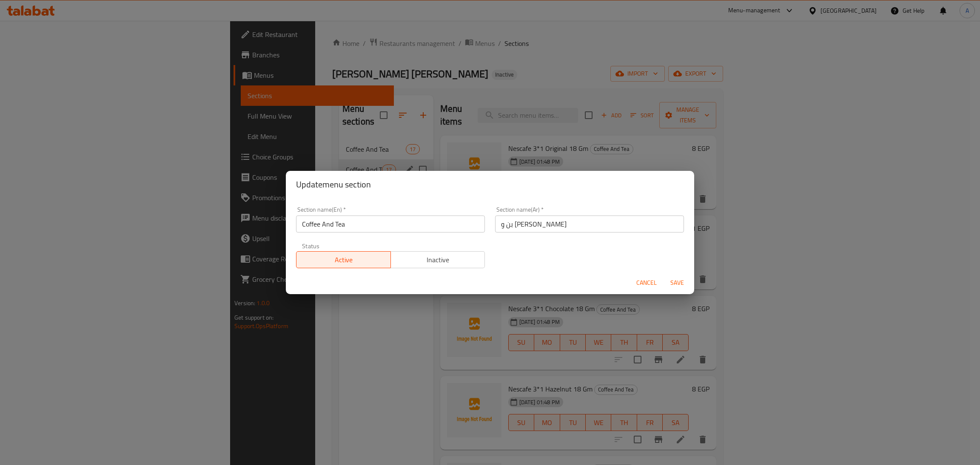  Describe the element at coordinates (589, 224) in the screenshot. I see `input: Please enter section name(ar)` at that location.